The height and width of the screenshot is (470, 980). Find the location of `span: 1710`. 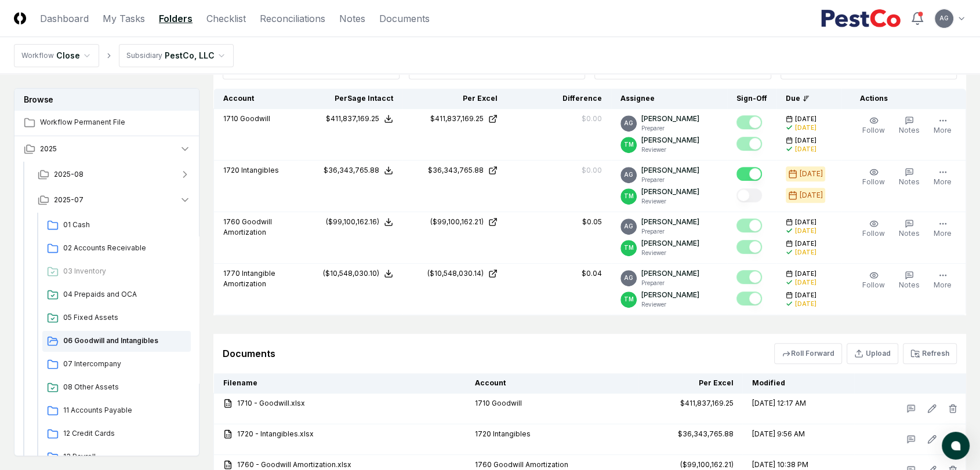

span: 1710 is located at coordinates (231, 118).